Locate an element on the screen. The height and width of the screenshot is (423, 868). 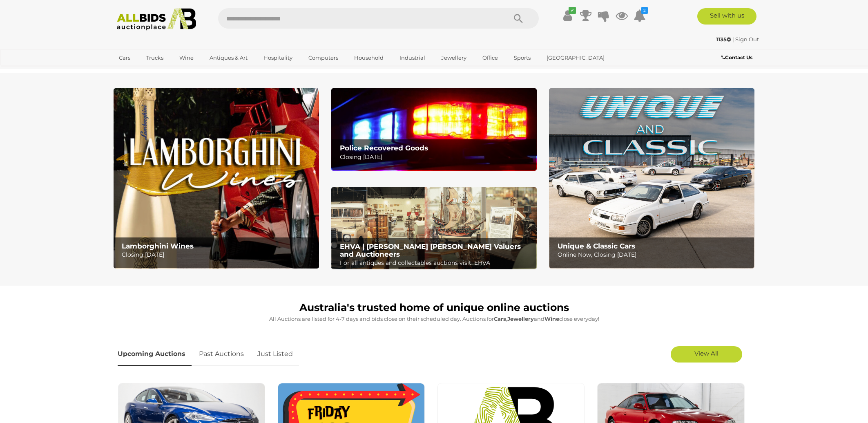
a: 2 is located at coordinates (640, 16).